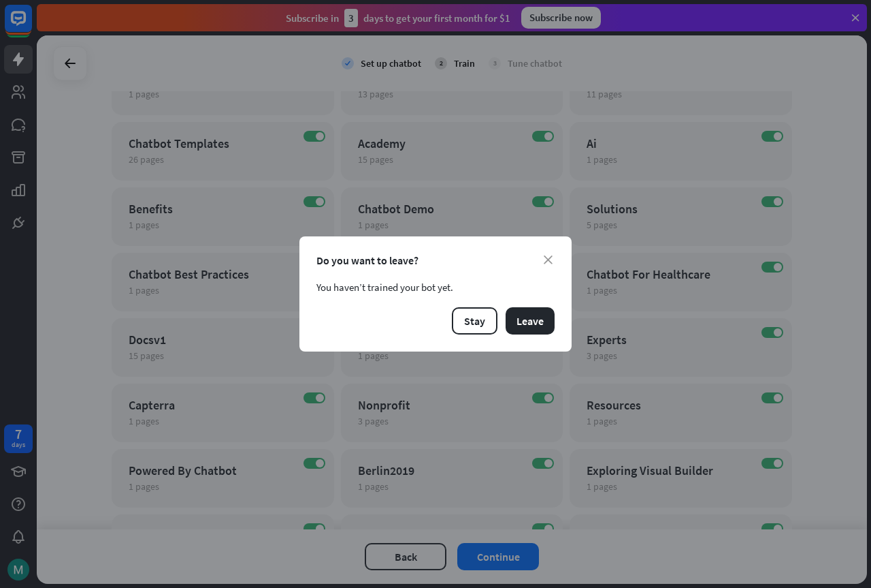 The height and width of the screenshot is (588, 871). I want to click on button: Open LiveChat chat widget, so click(32, 26).